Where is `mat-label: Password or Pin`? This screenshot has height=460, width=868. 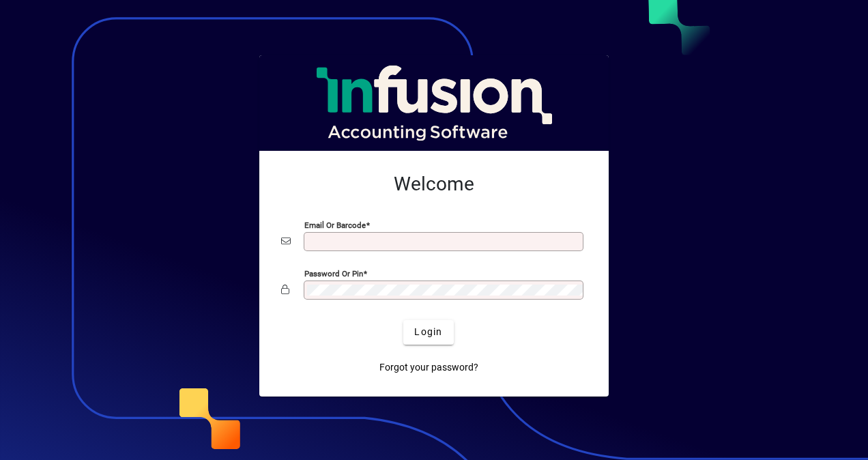
mat-label: Password or Pin is located at coordinates (333, 273).